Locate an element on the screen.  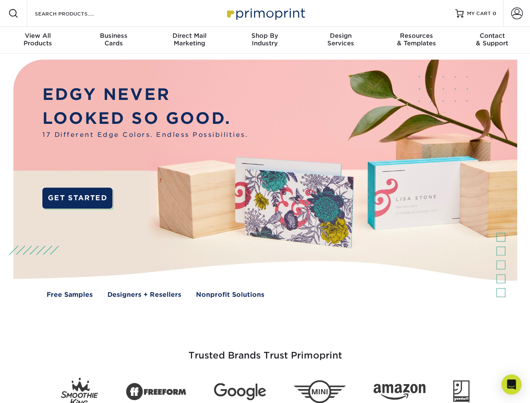
span: Direct Mail is located at coordinates (189, 36).